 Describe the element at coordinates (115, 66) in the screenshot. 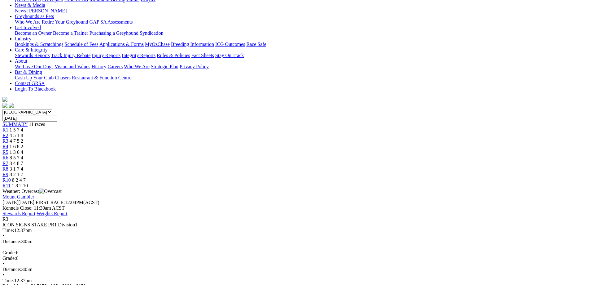

I see `a: Careers` at that location.